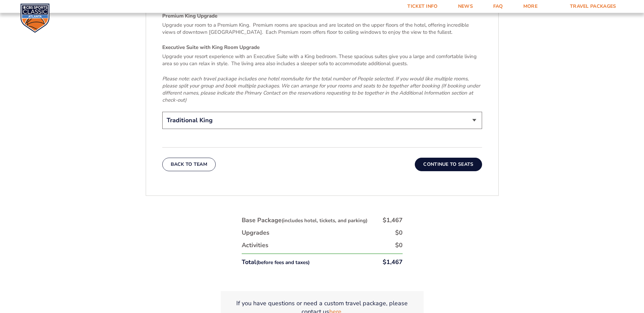  I want to click on small: (before fees and taxes), so click(283, 262).